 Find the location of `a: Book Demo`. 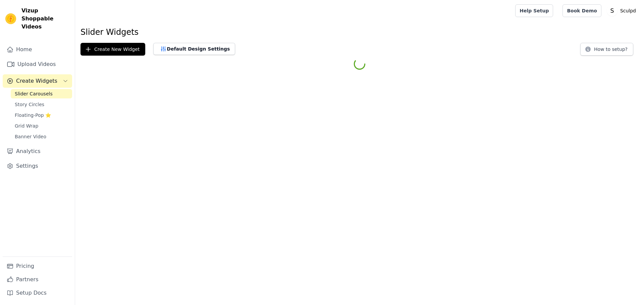

a: Book Demo is located at coordinates (582, 11).